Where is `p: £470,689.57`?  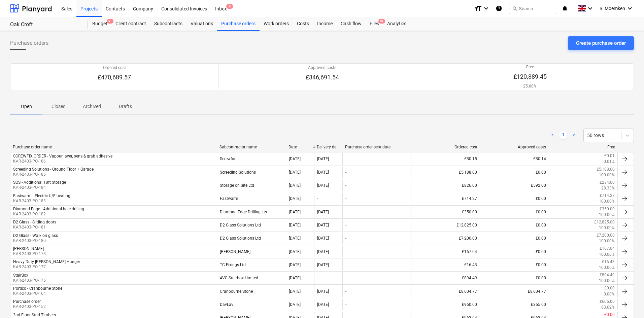
p: £470,689.57 is located at coordinates (114, 78).